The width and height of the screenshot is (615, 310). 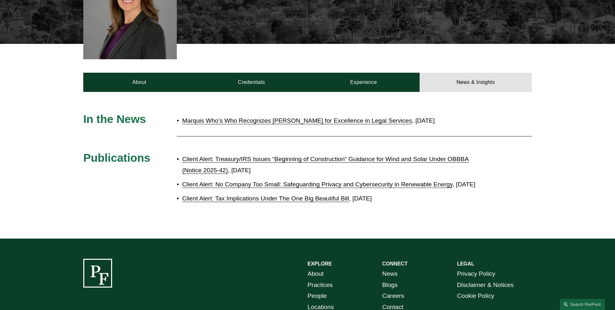 I want to click on a: Careers, so click(x=393, y=296).